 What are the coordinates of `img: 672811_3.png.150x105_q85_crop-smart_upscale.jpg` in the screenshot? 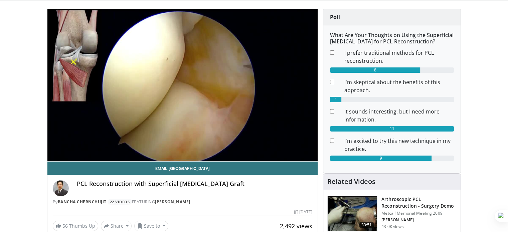 It's located at (352, 214).